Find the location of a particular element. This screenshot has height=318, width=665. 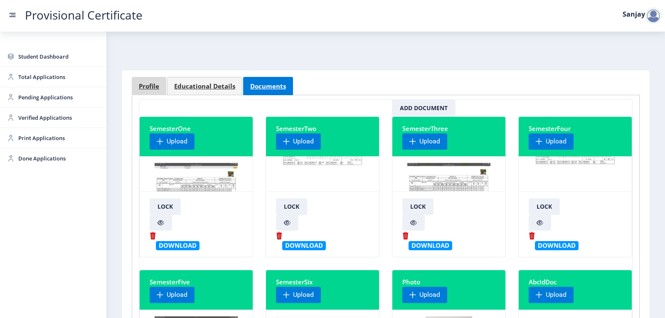

img: ftaPJsWyKQ.png is located at coordinates (196, 194).